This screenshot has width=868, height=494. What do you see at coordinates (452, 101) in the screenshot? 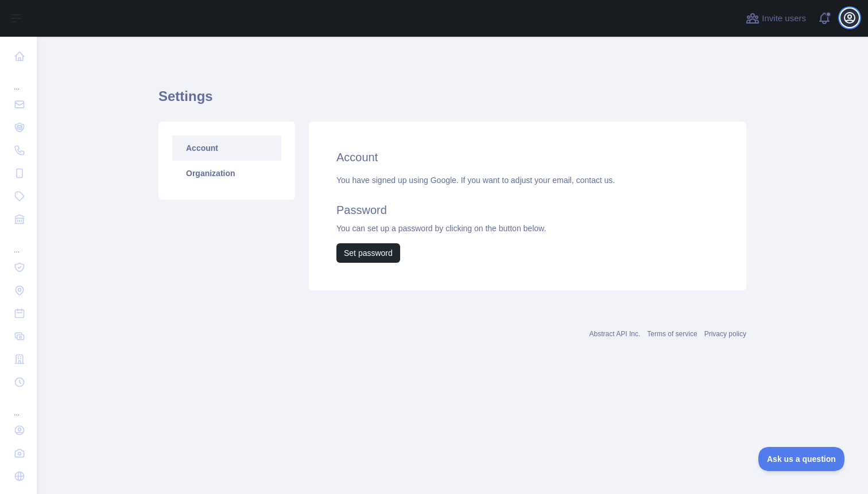
I see `h1: Settings` at bounding box center [452, 101].